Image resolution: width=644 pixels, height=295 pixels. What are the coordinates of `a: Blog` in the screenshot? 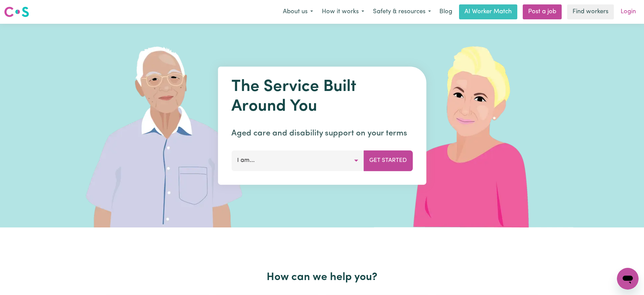 It's located at (446, 12).